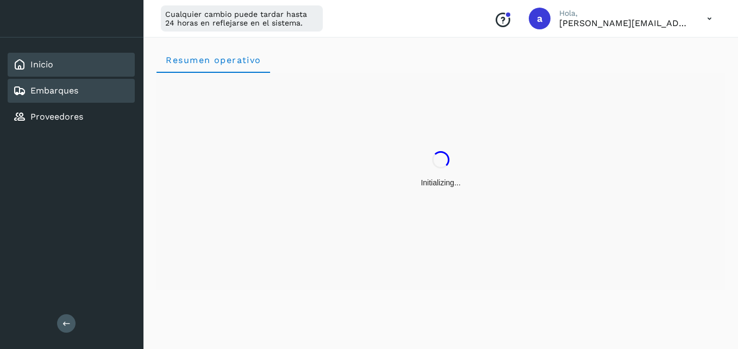 This screenshot has width=738, height=349. Describe the element at coordinates (213, 60) in the screenshot. I see `span: Resumen operativo` at that location.